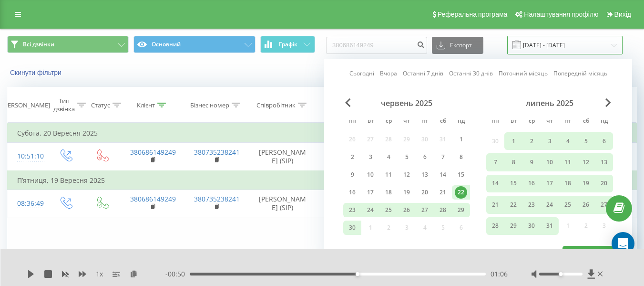  I want to click on div: нд 6 лип 2025 р., so click(604, 141).